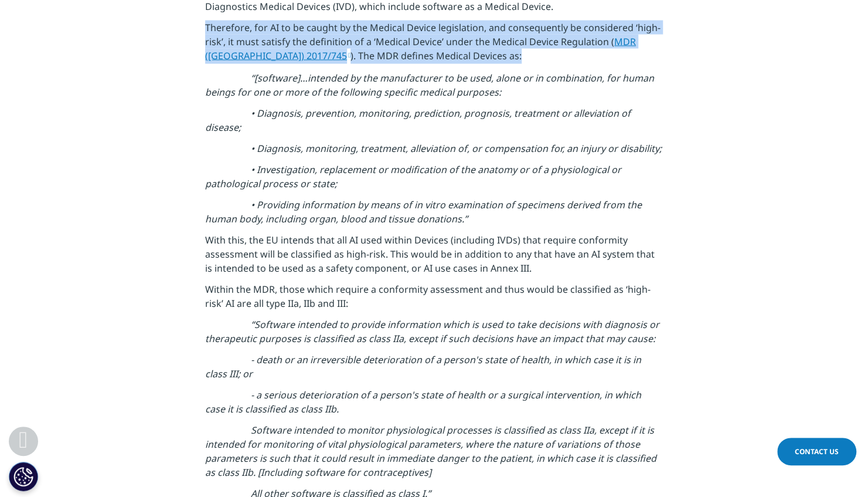 The width and height of the screenshot is (868, 497). I want to click on em: - a serious deterioration of a person's state of health or a surgical intervention, in which case..., so click(423, 402).